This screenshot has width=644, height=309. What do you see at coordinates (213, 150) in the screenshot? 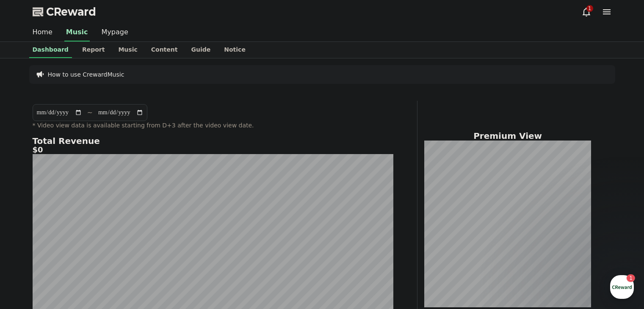
I see `h5: $0` at bounding box center [213, 150].